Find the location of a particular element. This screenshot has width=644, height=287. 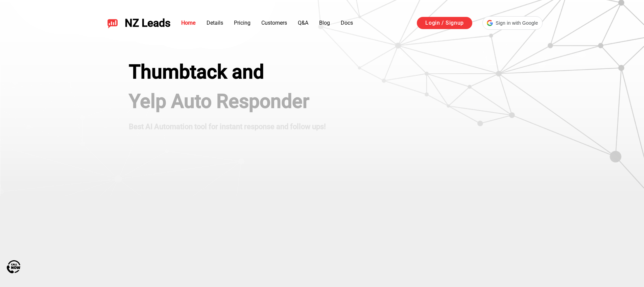

a: Home is located at coordinates (188, 23).